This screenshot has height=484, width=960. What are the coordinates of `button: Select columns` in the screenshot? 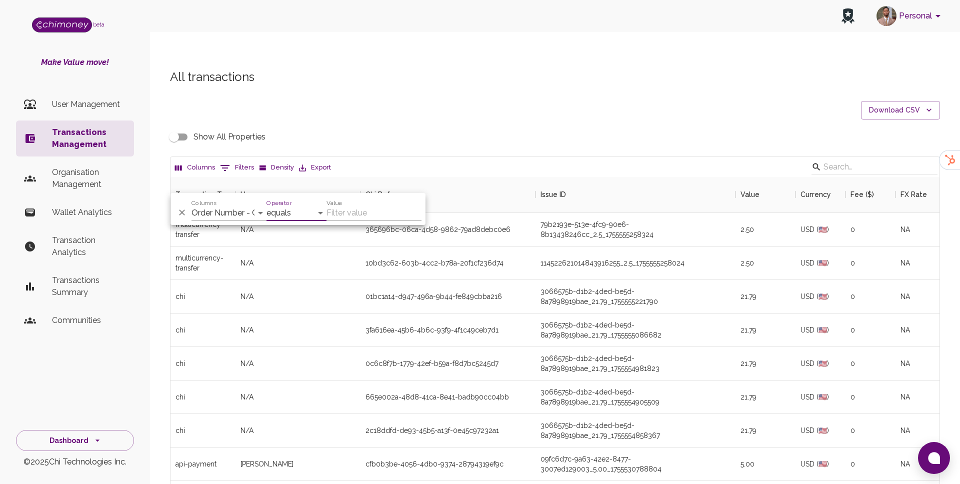 It's located at (195, 167).